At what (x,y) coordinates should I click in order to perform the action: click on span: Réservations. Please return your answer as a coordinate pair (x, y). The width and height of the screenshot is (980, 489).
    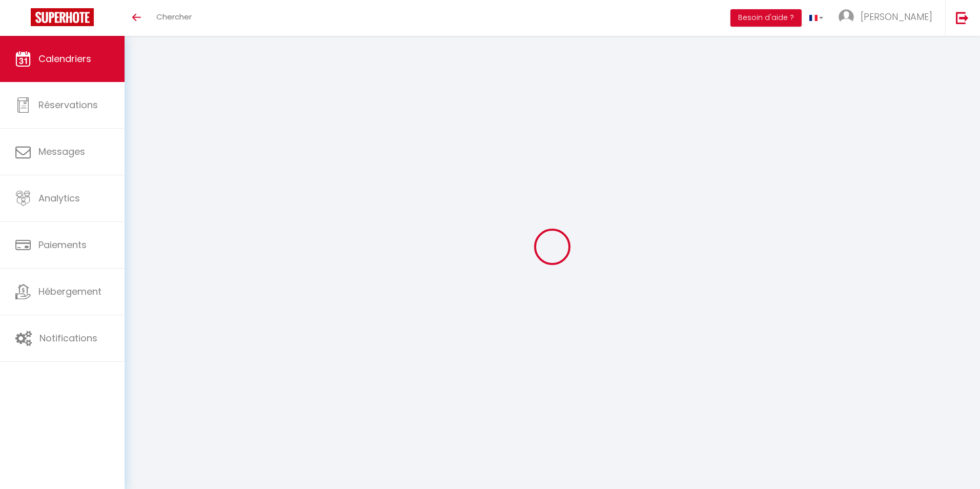
    Looking at the image, I should click on (68, 105).